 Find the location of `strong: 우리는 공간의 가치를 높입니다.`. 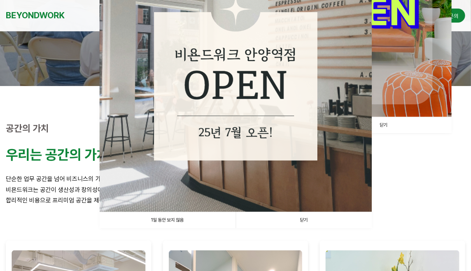

strong: 우리는 공간의 가치를 높입니다. is located at coordinates (91, 154).